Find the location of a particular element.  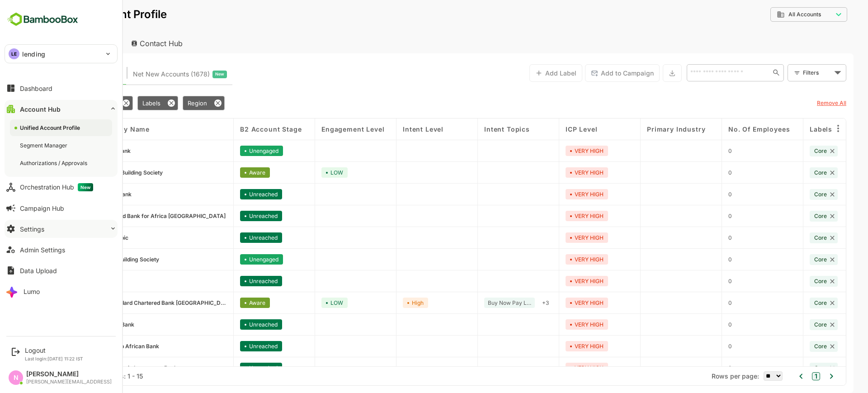

button: Admin Settings is located at coordinates (61, 250).